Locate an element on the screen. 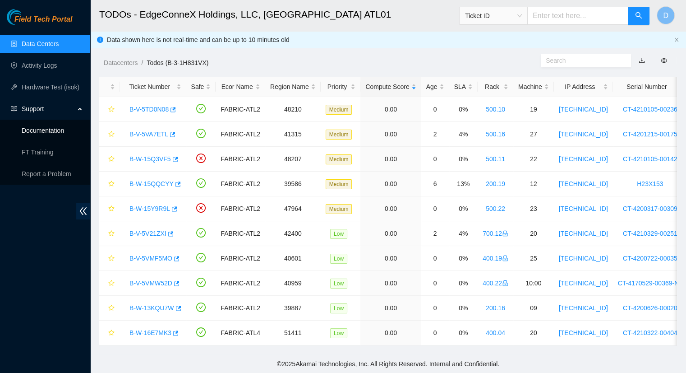 The width and height of the screenshot is (686, 373). td: 42400 is located at coordinates (293, 233).